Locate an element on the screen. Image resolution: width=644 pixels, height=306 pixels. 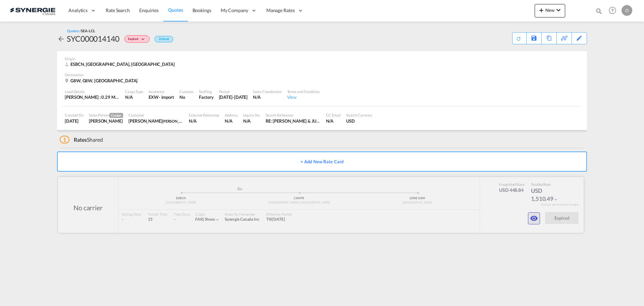
md-icon: icon-refresh is located at coordinates (519, 39).